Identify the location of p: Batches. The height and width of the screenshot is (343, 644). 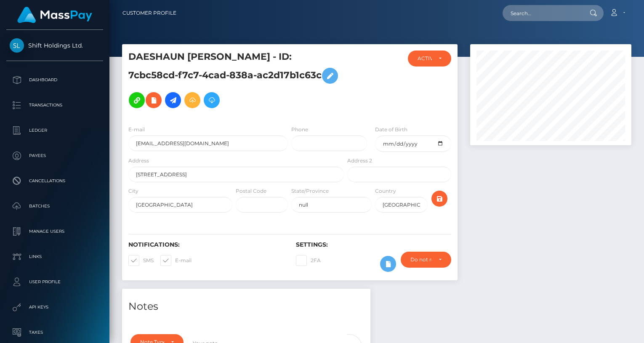
(55, 206).